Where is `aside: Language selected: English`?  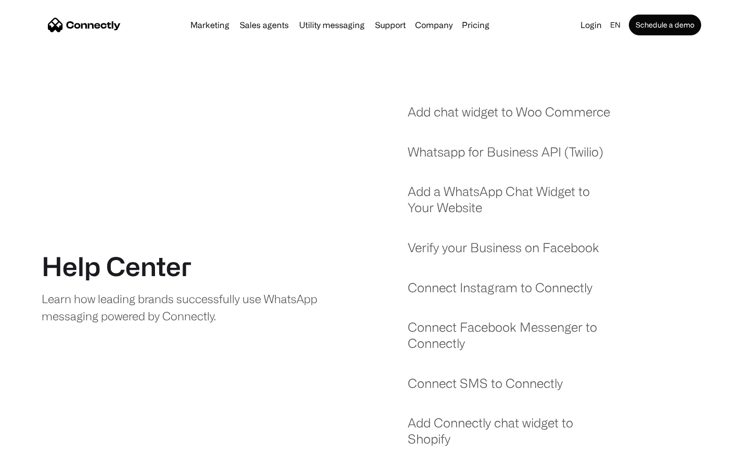 aside: Language selected: English is located at coordinates (36, 456).